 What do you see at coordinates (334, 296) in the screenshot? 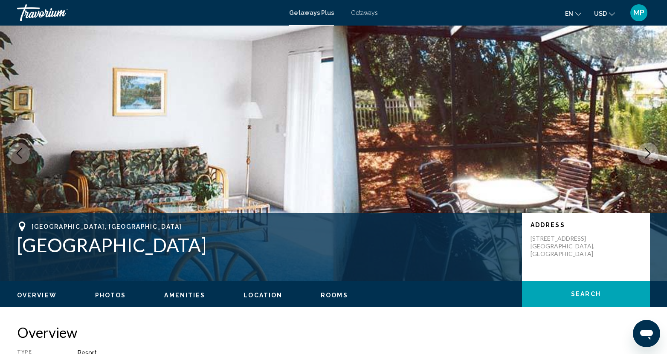
I see `span: Rooms` at bounding box center [334, 296].